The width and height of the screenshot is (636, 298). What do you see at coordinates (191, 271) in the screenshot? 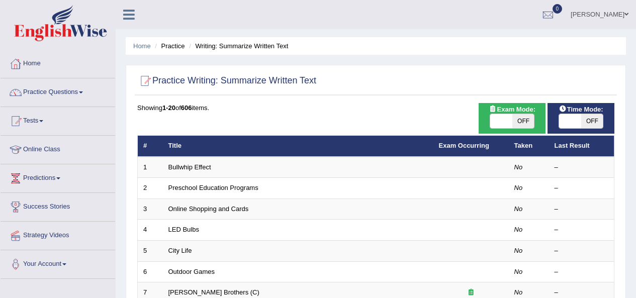
I see `a: Outdoor Games` at bounding box center [191, 271].